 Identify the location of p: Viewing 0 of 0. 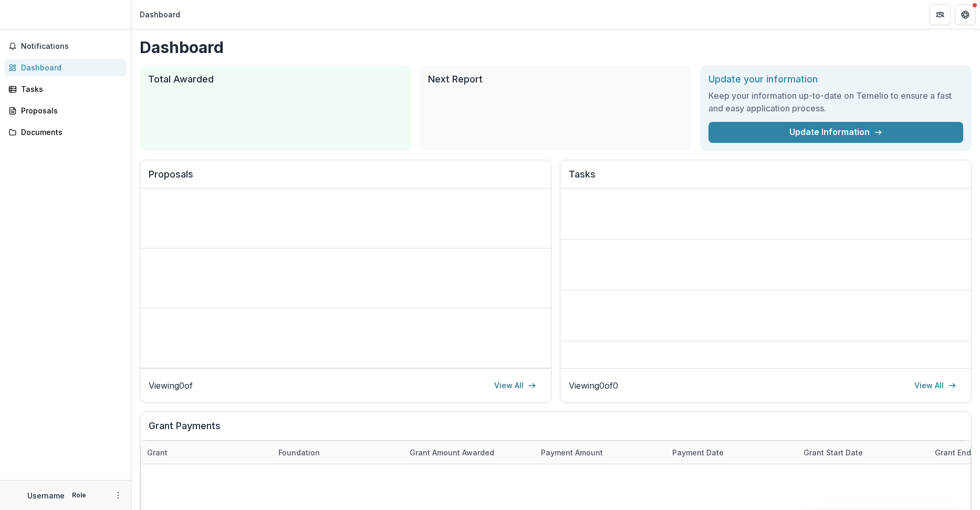
(594, 385).